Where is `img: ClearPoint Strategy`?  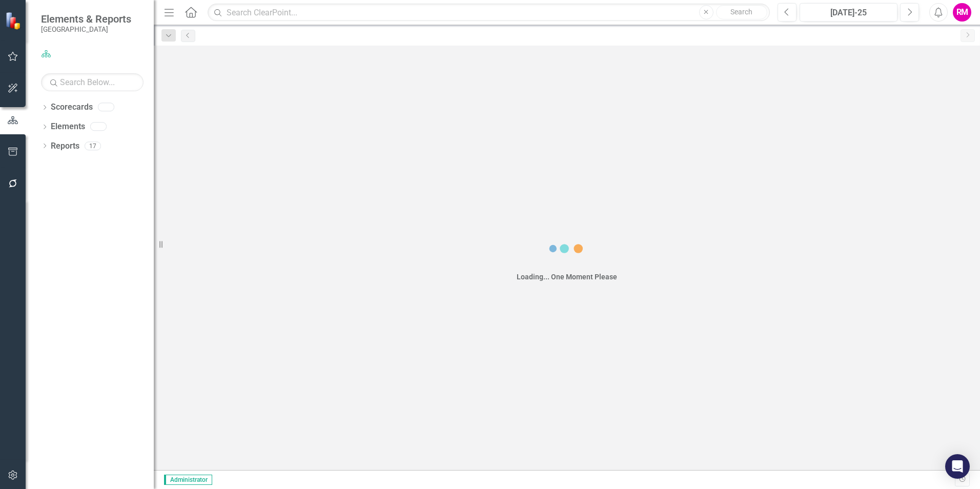 img: ClearPoint Strategy is located at coordinates (14, 21).